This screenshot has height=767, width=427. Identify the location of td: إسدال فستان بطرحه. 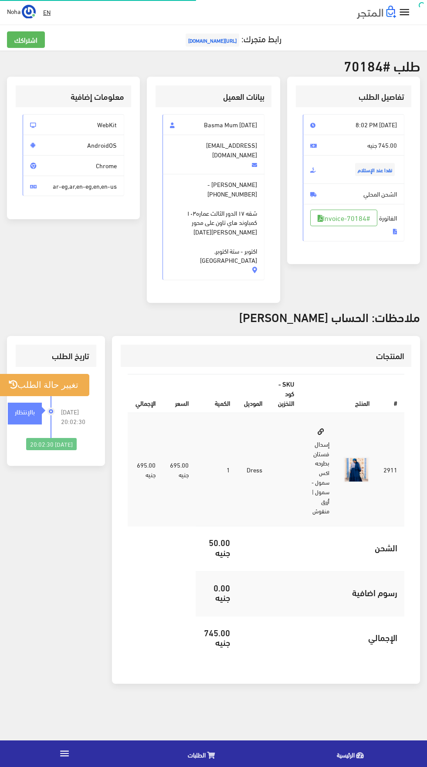
(318, 469).